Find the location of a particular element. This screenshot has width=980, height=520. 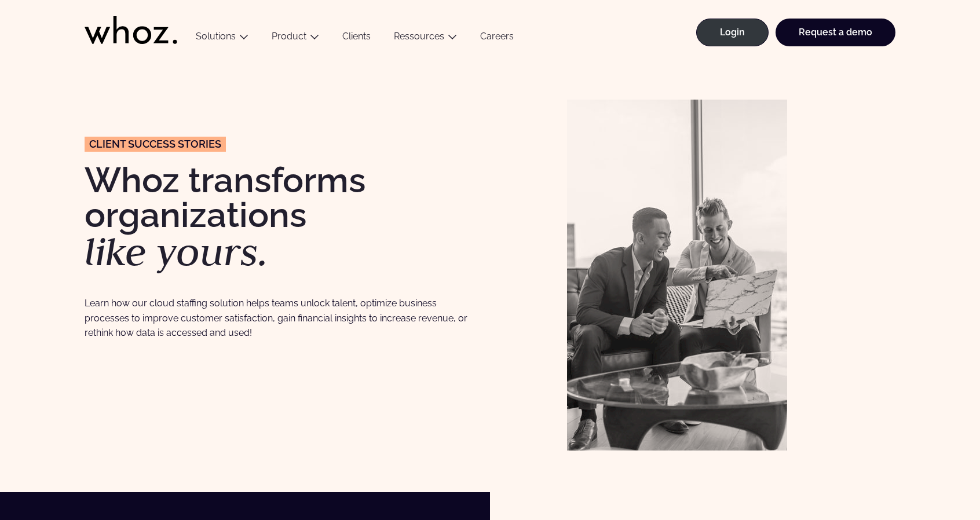

h1: Whoz transforms organizations is located at coordinates (282, 217).